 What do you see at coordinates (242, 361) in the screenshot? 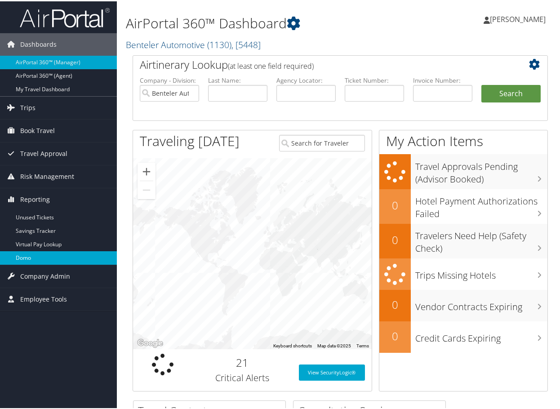
I see `h2: 21` at bounding box center [242, 361].